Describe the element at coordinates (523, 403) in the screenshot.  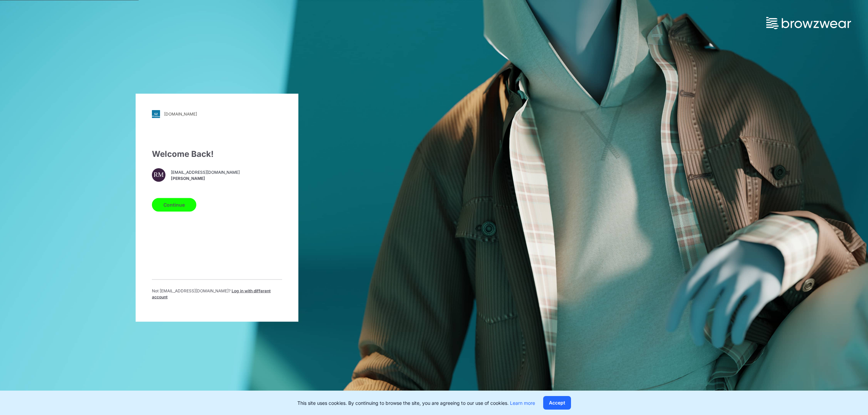
I see `a: Learn more` at that location.